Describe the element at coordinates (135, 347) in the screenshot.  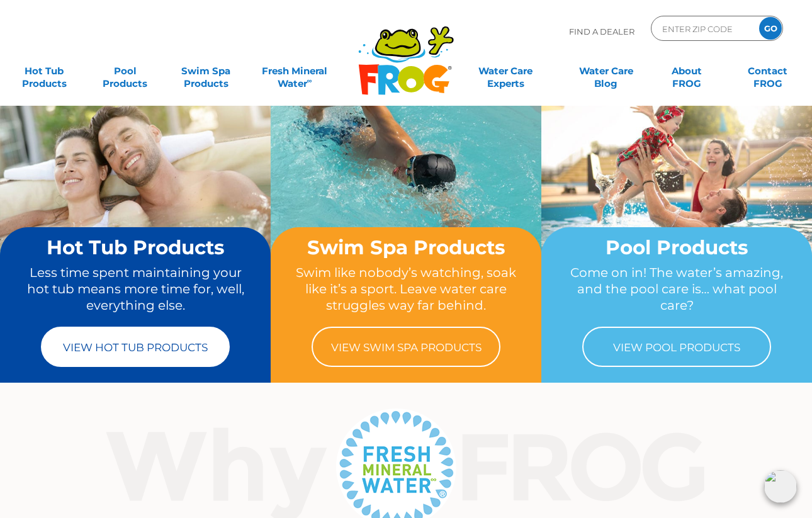
I see `a: View Hot Tub Products` at that location.